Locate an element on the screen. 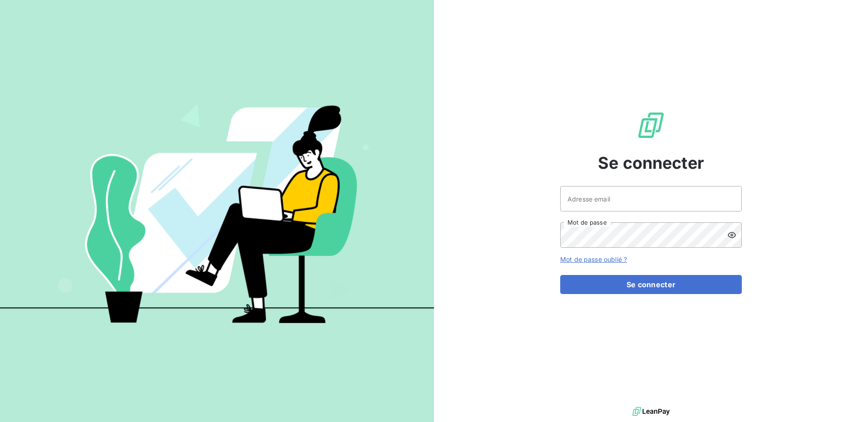 The height and width of the screenshot is (422, 868). a: Mot de passe oublié ? is located at coordinates (593, 259).